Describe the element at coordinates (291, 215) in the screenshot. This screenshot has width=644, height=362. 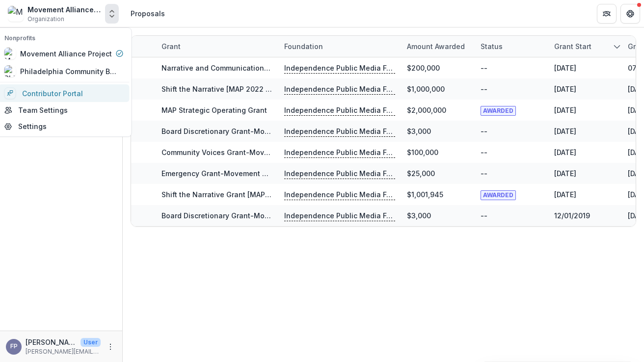
I see `a: Board Discretionary Grant-Movement Alliance Project-12/1/2019-11/30/2020` at that location.